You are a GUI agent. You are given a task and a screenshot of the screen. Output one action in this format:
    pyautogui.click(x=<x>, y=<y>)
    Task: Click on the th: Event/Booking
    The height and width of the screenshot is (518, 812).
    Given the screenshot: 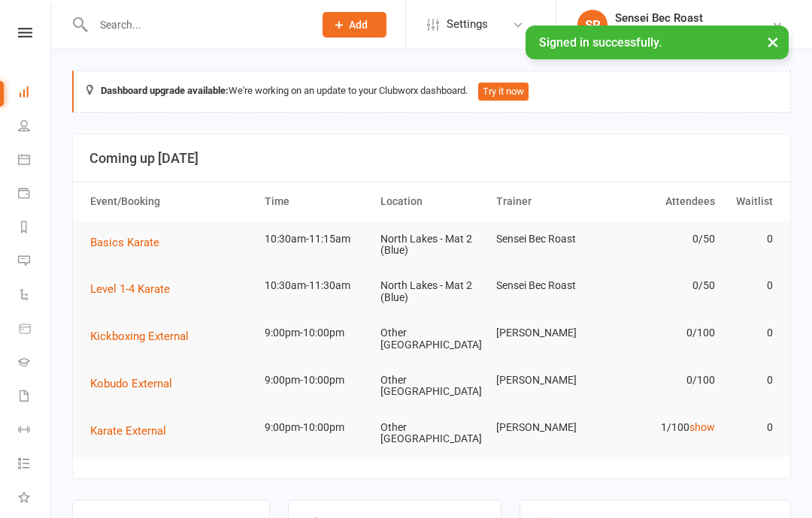 What is the action you would take?
    pyautogui.click(x=171, y=202)
    